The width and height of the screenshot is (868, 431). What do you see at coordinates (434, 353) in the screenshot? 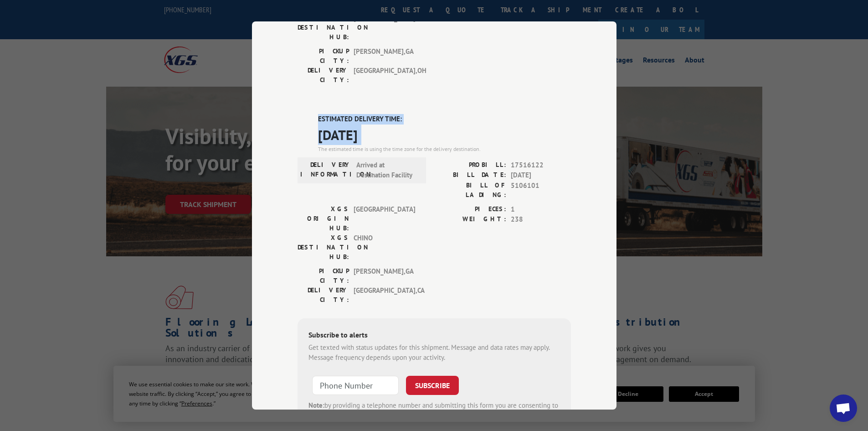
I see `div: Get texted with status updates for this shipment. Message and data rates may apply. Message frequ...` at bounding box center [434, 353].